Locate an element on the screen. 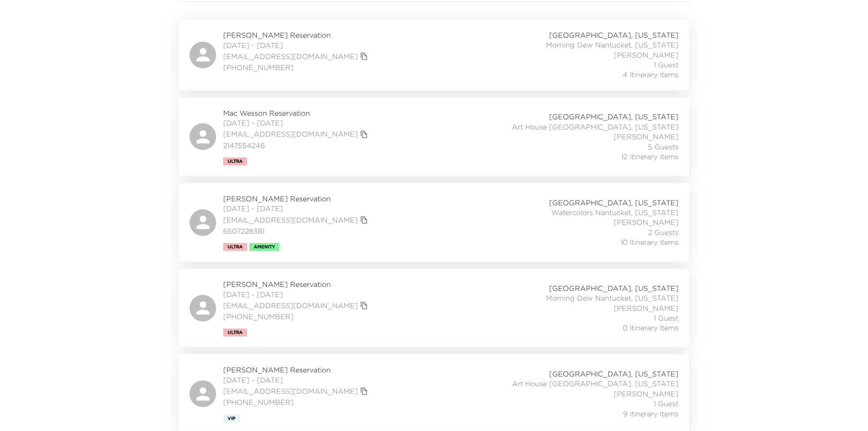 The image size is (868, 431). span: Vip is located at coordinates (231, 418).